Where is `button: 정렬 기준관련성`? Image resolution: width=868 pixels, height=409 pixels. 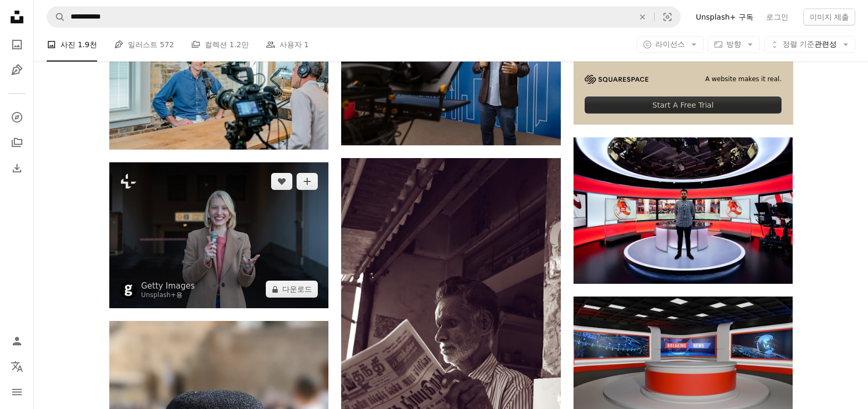
button: 정렬 기준관련성 is located at coordinates (810, 44).